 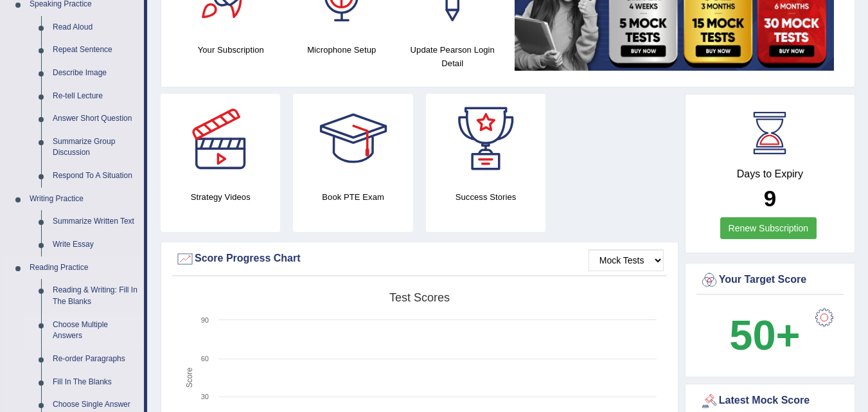 What do you see at coordinates (95, 96) in the screenshot?
I see `a: Re-tell Lecture` at bounding box center [95, 96].